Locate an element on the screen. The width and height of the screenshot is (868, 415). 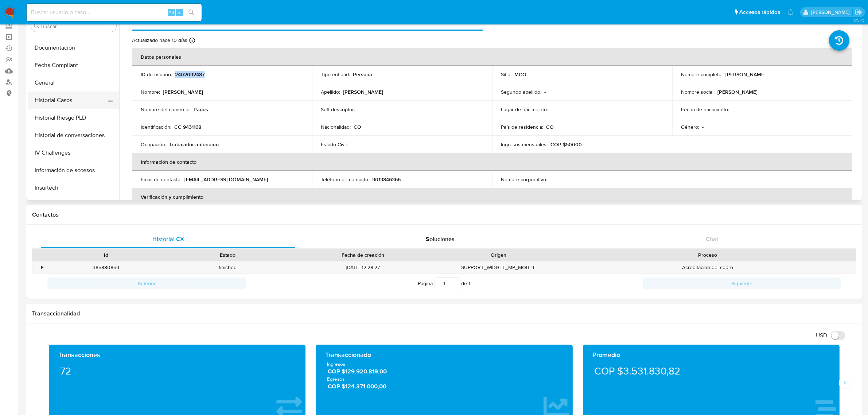
p: Apellido : is located at coordinates (331, 92).